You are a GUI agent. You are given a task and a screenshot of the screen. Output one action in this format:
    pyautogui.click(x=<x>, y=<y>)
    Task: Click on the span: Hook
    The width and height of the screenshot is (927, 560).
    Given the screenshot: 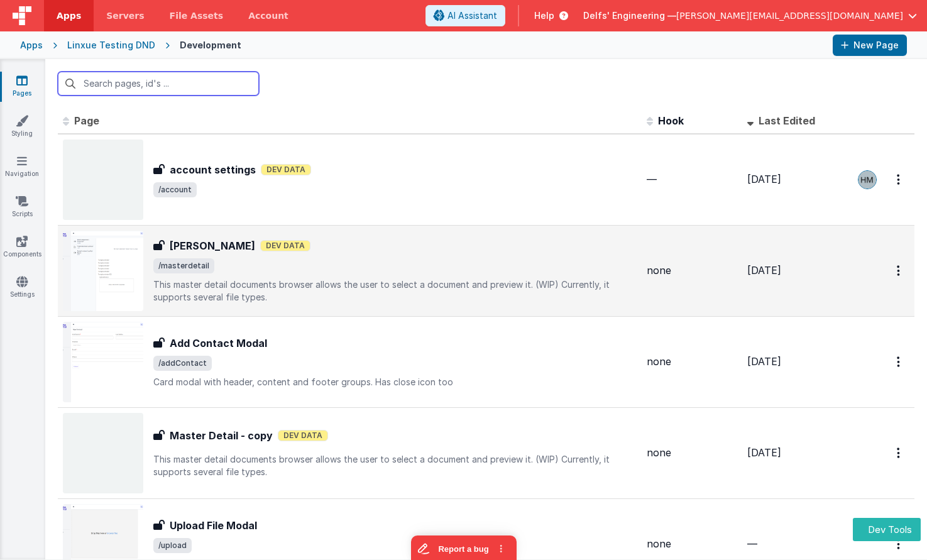 What is the action you would take?
    pyautogui.click(x=670, y=121)
    